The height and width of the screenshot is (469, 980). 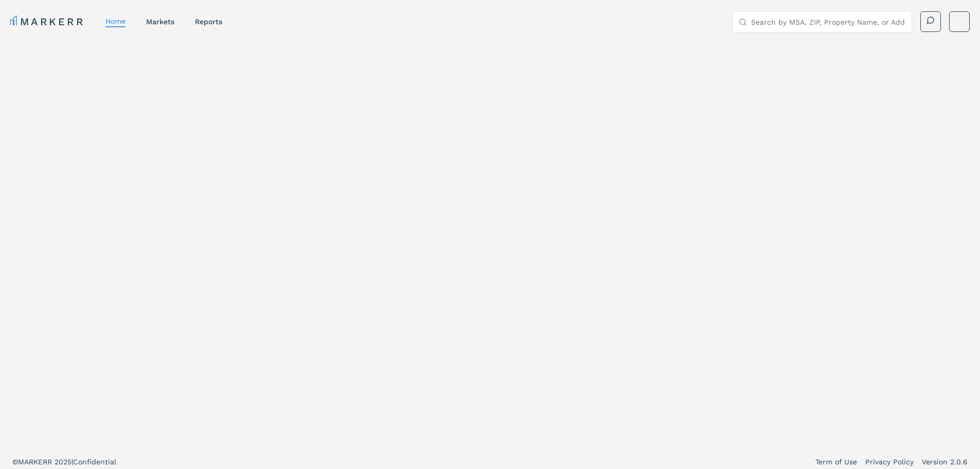 I want to click on a: Term of Use, so click(x=835, y=462).